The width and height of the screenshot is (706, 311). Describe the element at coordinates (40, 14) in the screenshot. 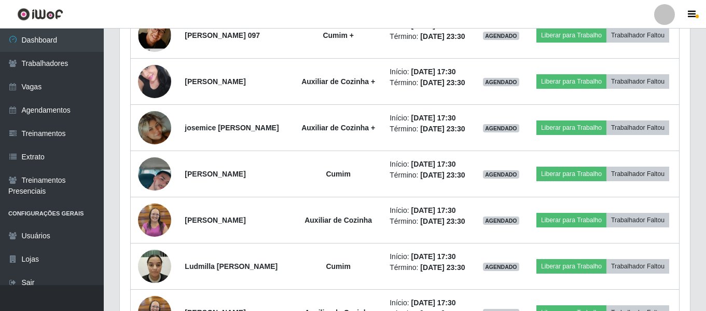

I see `img: CoreUI Logo` at that location.